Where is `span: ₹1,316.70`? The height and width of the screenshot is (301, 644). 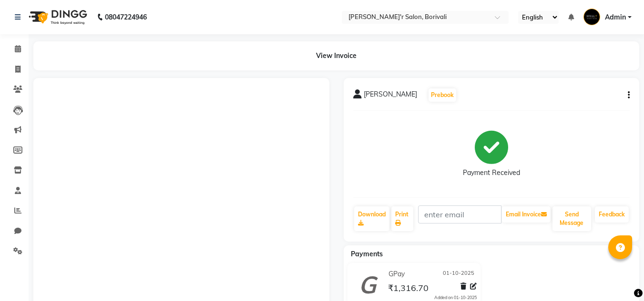 span: ₹1,316.70 is located at coordinates (408, 289).